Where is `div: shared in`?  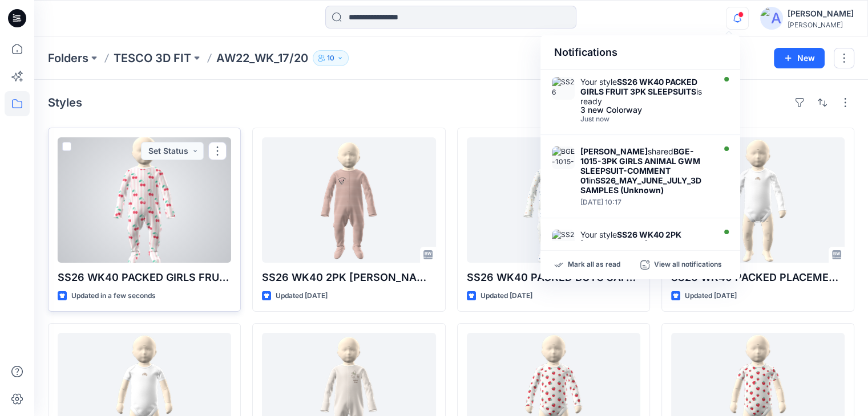 div: shared in is located at coordinates (646, 170).